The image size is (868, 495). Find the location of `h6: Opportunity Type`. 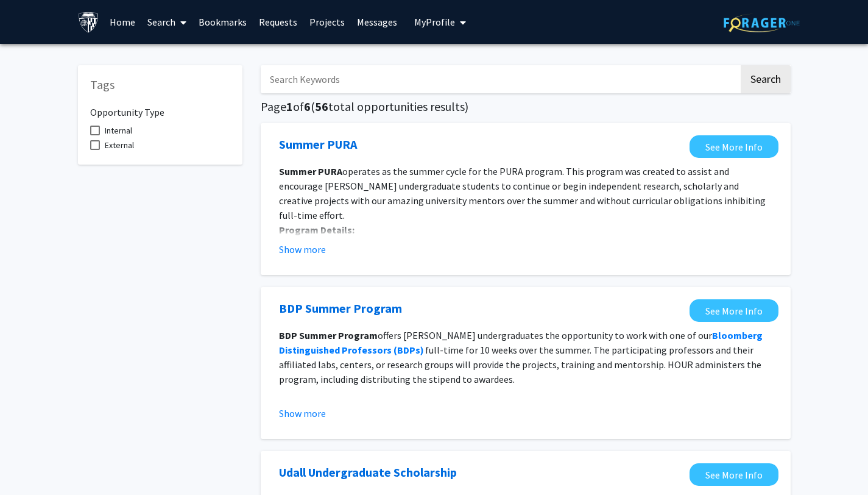

h6: Opportunity Type is located at coordinates (160, 107).